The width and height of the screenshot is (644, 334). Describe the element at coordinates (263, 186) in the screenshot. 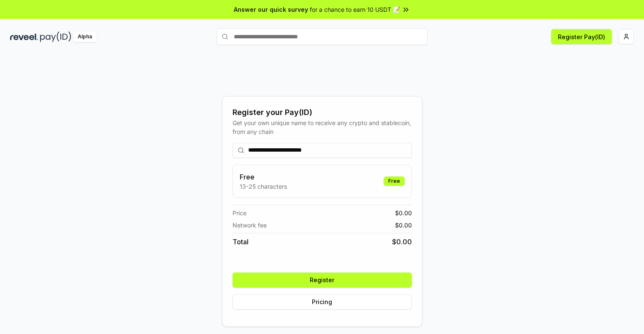

I see `p: 13-25 characters` at that location.